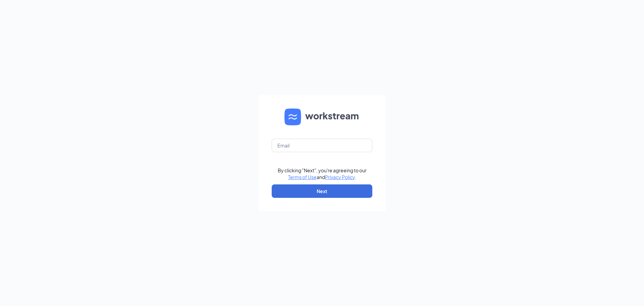  What do you see at coordinates (339, 177) in the screenshot?
I see `a: Privacy Policy` at bounding box center [339, 177].